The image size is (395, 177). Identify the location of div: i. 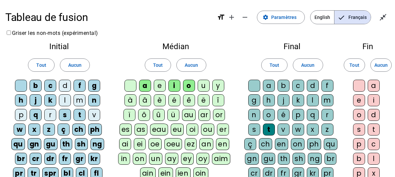
(174, 86).